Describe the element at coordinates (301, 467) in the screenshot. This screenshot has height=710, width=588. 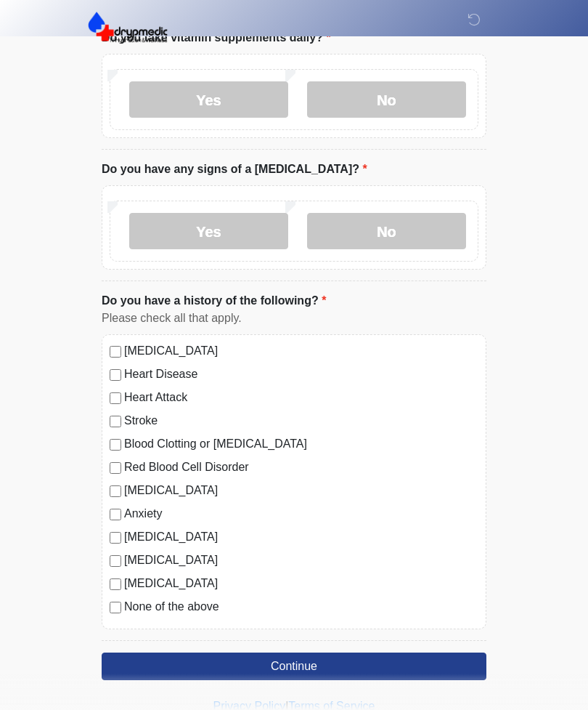
I see `label: Red Blood Cell Disorder` at that location.